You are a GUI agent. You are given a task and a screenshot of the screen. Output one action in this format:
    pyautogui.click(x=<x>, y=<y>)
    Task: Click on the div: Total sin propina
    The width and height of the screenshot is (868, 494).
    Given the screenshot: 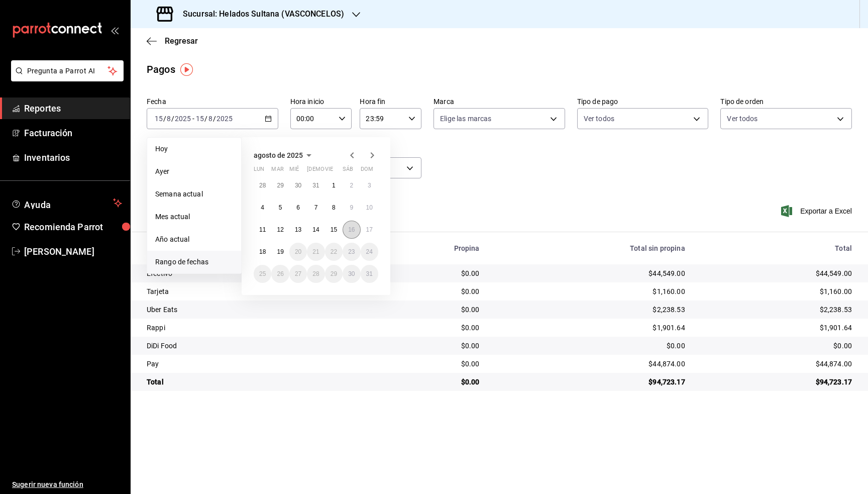 What is the action you would take?
    pyautogui.click(x=590, y=248)
    